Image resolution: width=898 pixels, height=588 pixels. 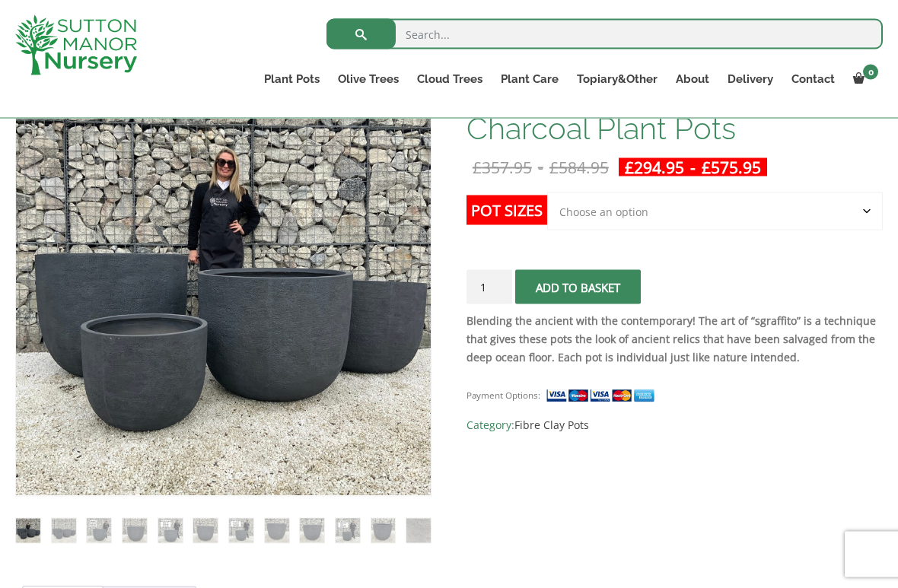 What do you see at coordinates (347, 531) in the screenshot?
I see `img: The Egg Pot Fibre Clay Charcoal Plant Pots - Image 10` at bounding box center [347, 531].